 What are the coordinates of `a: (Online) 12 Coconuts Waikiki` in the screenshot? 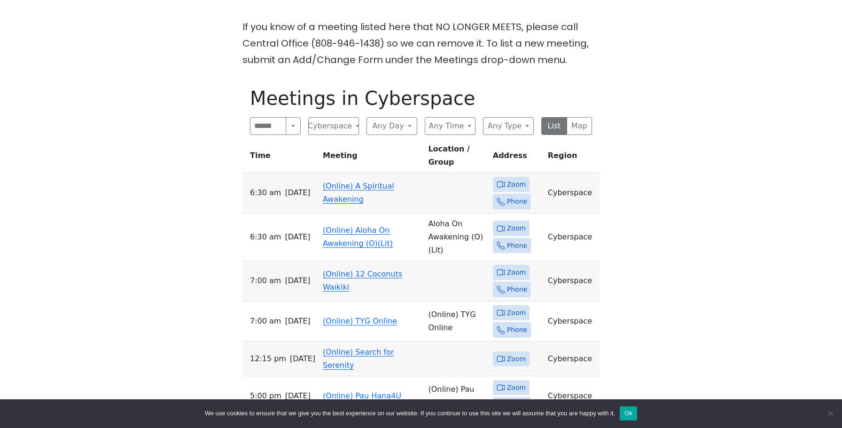 It's located at (362, 280).